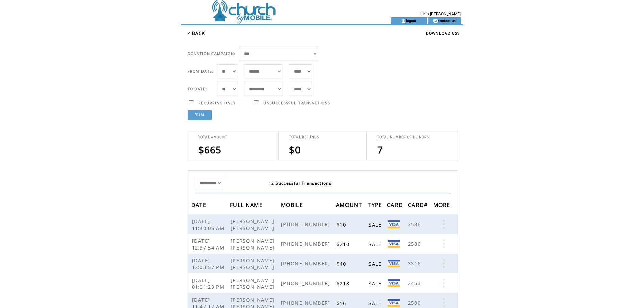 The height and width of the screenshot is (308, 644). What do you see at coordinates (403, 137) in the screenshot?
I see `span: TOTAL NUMBER OF DONORS` at bounding box center [403, 137].